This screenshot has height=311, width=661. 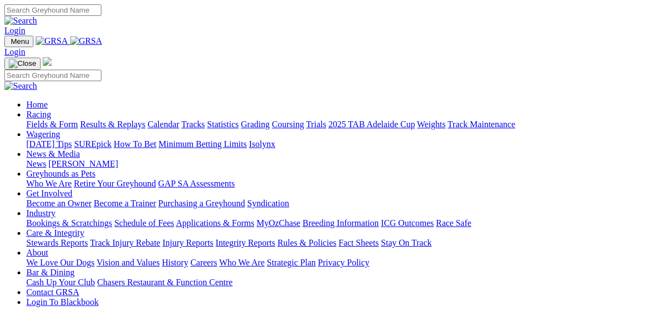 I want to click on a: History, so click(x=175, y=262).